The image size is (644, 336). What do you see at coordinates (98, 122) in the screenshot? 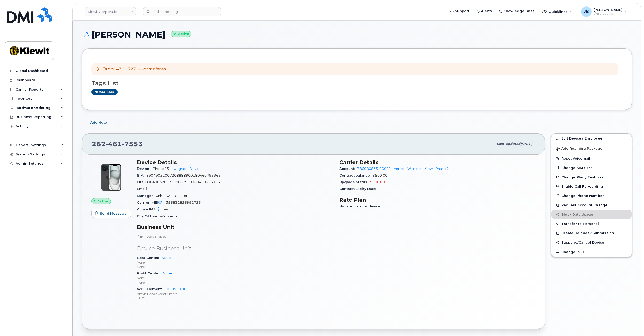
I see `span: Add Note` at bounding box center [98, 122].